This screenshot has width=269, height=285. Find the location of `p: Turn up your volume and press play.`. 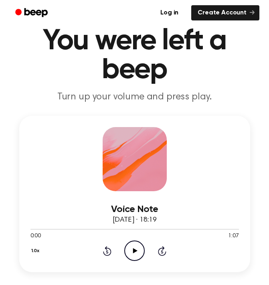

p: Turn up your volume and press play. is located at coordinates (134, 97).